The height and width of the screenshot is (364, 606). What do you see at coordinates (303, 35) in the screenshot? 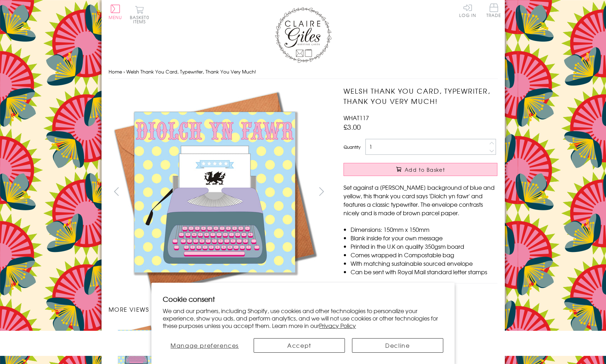
I see `img: Claire Giles Greetings Cards` at bounding box center [303, 35].